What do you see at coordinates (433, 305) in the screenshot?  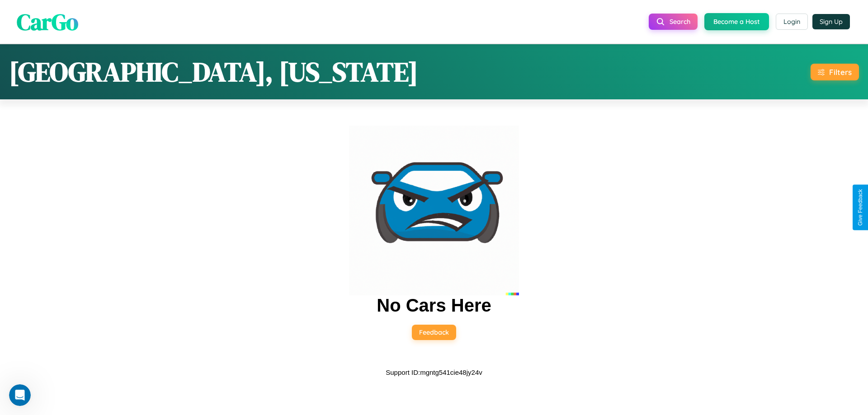 I see `h2: No Cars Here` at bounding box center [433, 305].